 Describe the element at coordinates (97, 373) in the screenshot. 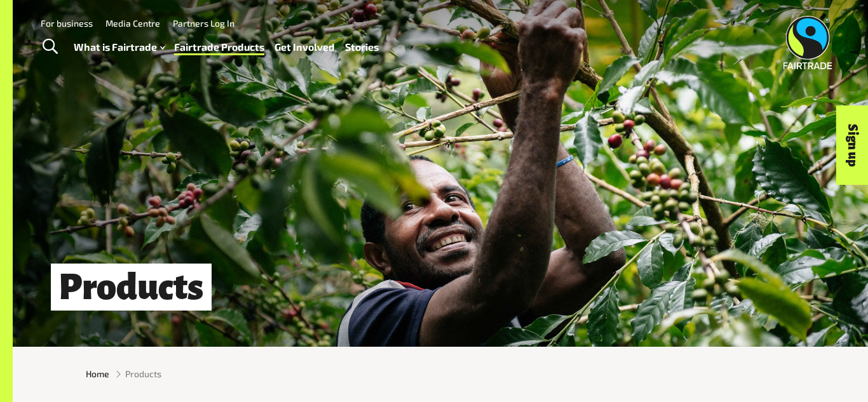

I see `a: Home` at that location.